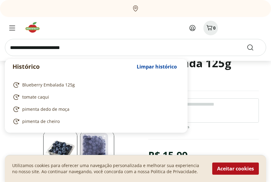 The height and width of the screenshot is (182, 271). What do you see at coordinates (60, 148) in the screenshot?
I see `img: Blueberry Embalada 125g` at bounding box center [60, 148].